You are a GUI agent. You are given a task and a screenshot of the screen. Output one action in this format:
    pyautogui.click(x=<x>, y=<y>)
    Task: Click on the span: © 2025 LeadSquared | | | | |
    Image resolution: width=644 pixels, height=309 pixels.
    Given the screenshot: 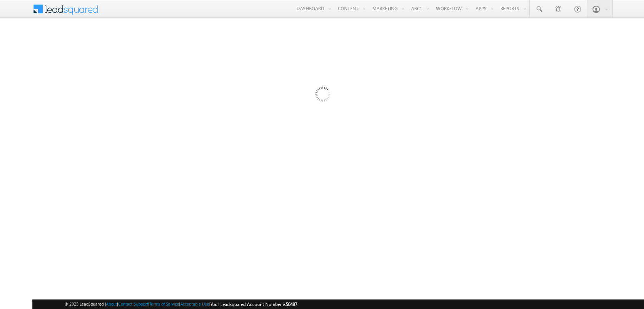 What is the action you would take?
    pyautogui.click(x=180, y=304)
    